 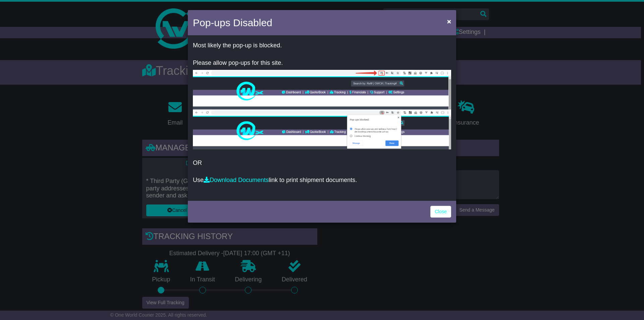 I want to click on a: Download Documents, so click(x=236, y=180).